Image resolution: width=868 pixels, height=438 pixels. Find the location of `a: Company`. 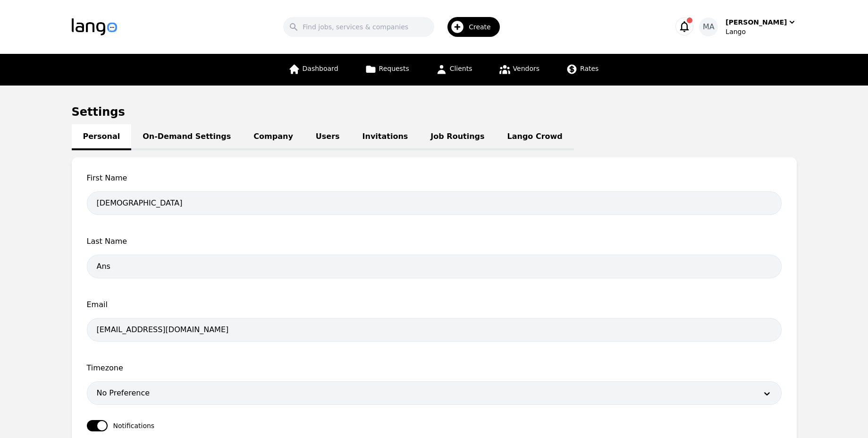

a: Company is located at coordinates (273, 137).